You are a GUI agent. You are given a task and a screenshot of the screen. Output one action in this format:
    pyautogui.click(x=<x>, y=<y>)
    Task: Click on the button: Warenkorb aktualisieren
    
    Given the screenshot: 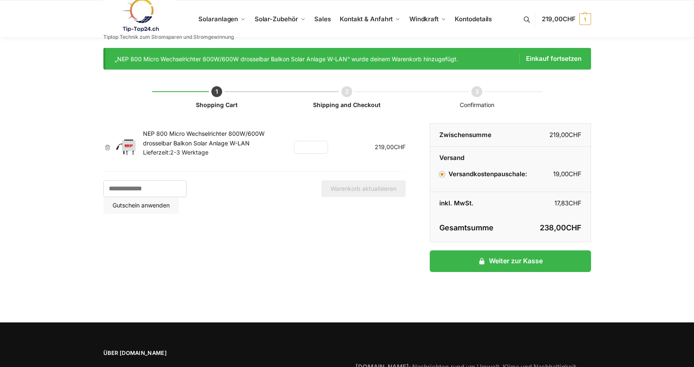 What is the action you would take?
    pyautogui.click(x=363, y=189)
    